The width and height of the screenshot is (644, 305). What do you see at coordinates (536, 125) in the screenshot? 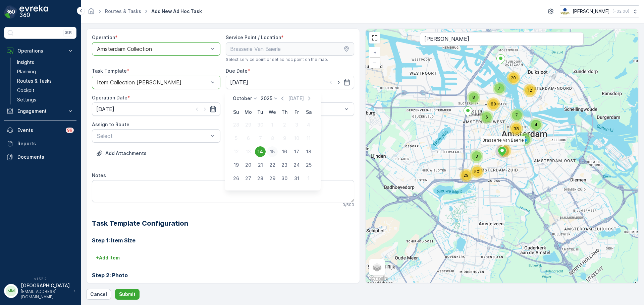
I see `span: 4` at bounding box center [536, 125].